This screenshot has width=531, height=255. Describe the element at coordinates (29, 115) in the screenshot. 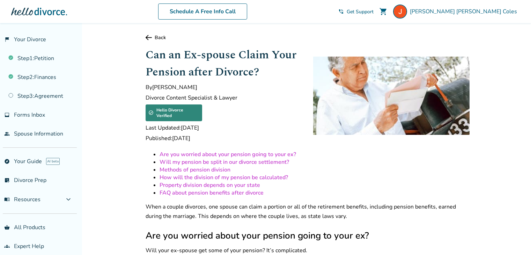

I see `span: Forms Inbox` at that location.